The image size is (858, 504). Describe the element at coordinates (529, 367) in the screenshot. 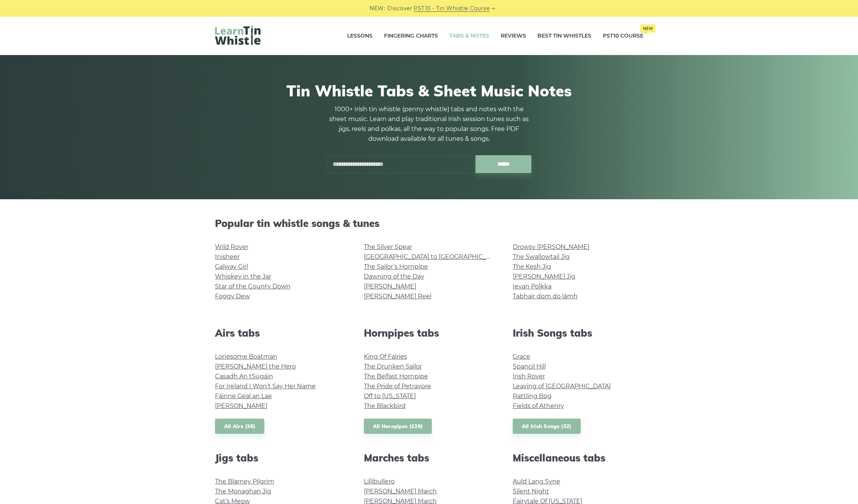

I see `a: Spancil Hill` at that location.